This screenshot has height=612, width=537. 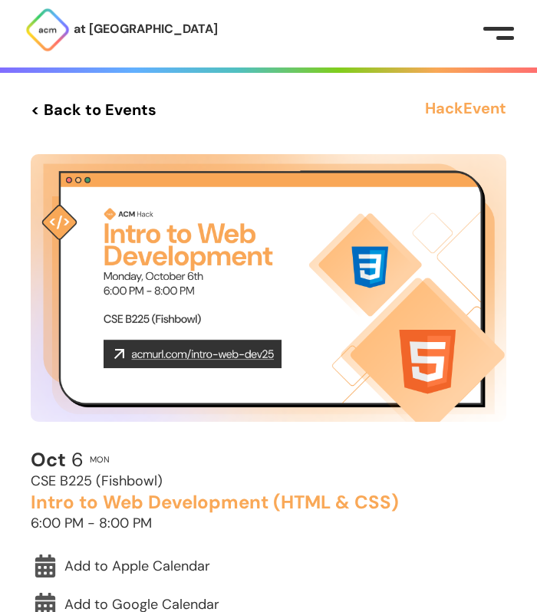 I want to click on a: < Back to Events, so click(x=94, y=110).